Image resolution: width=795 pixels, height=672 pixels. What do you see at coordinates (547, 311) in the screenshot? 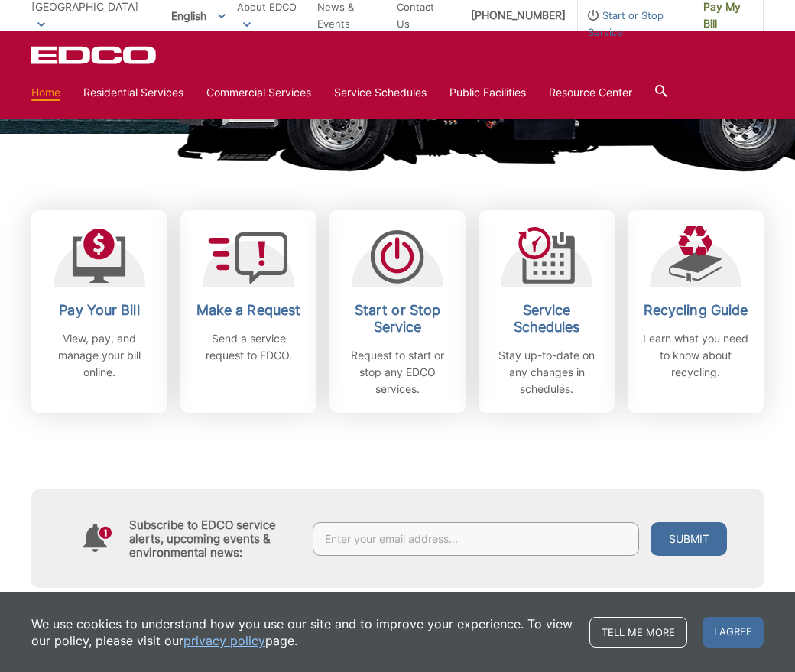
I see `a: Service Schedules Stay up-to-date on any changes in schedules.` at bounding box center [547, 311].